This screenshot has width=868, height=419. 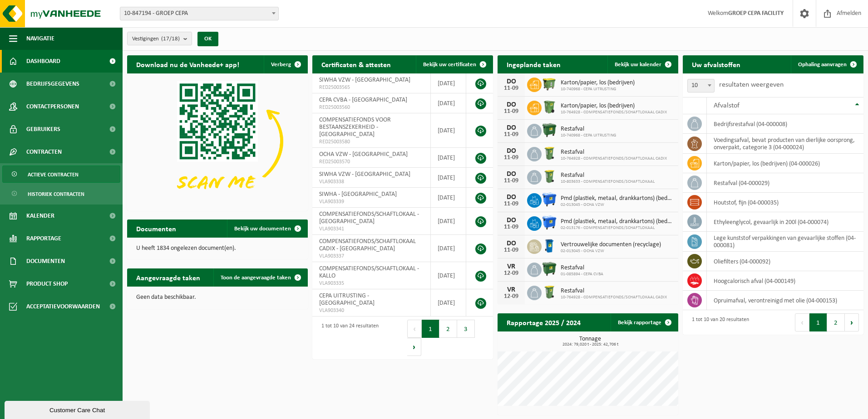 What do you see at coordinates (56, 194) in the screenshot?
I see `span: Historiek contracten` at bounding box center [56, 194].